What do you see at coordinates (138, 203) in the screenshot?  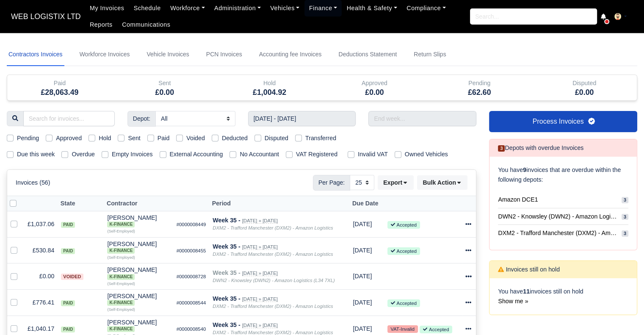 I see `th: Contractor` at bounding box center [138, 203].